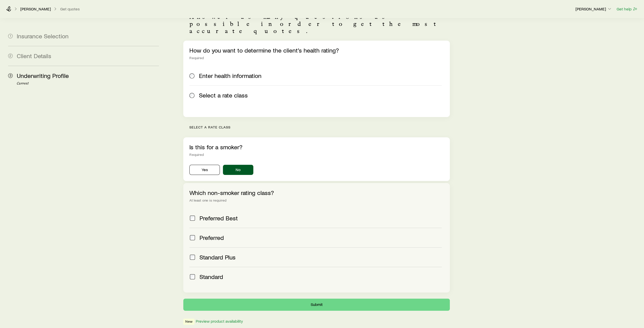 The height and width of the screenshot is (328, 644). What do you see at coordinates (230, 76) in the screenshot?
I see `span: Enter health information` at bounding box center [230, 76].